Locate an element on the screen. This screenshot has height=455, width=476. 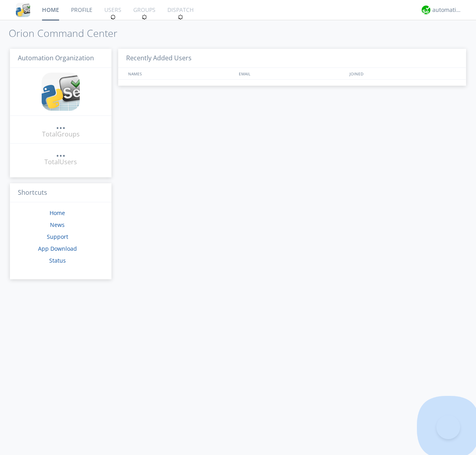
h3: Shortcuts is located at coordinates (61, 193).